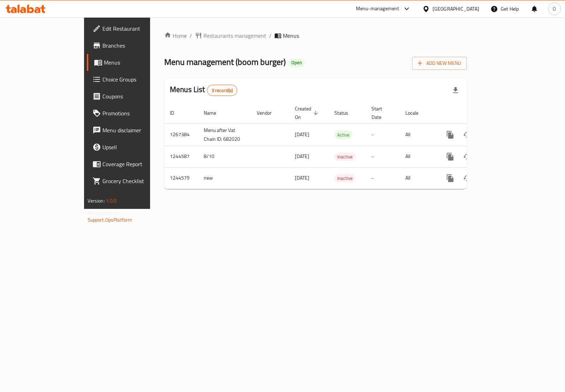  Describe the element at coordinates (137, 147) in the screenshot. I see `span: Upsell` at that location.